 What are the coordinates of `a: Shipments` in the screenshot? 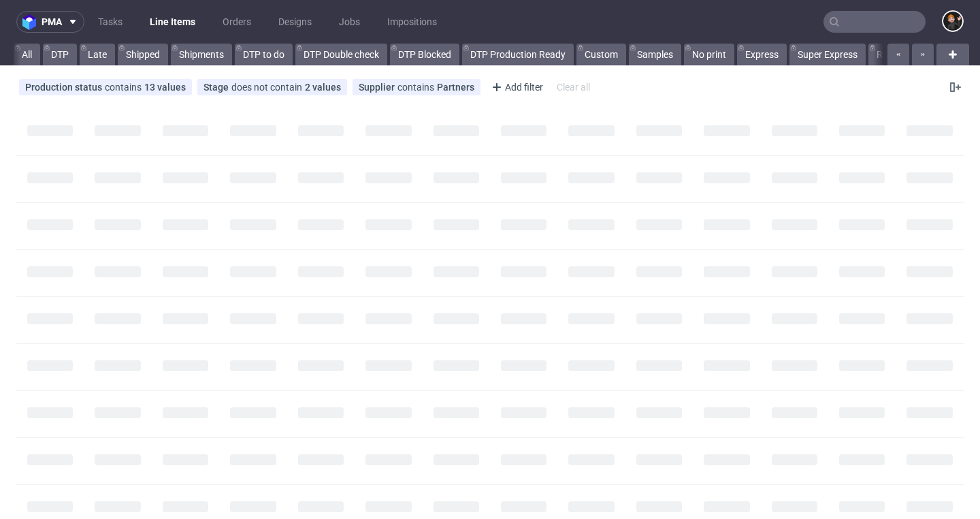 It's located at (201, 54).